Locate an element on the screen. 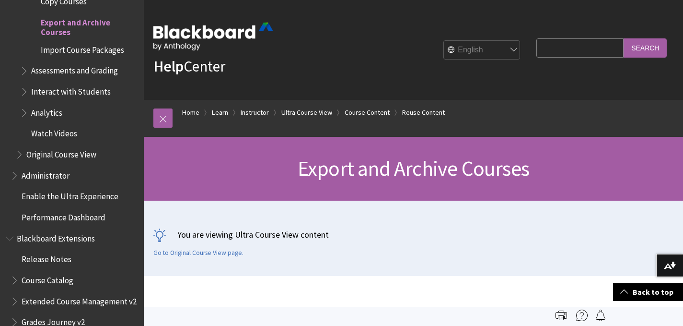 The height and width of the screenshot is (326, 683). span: Extended Course Management v2 is located at coordinates (79, 299).